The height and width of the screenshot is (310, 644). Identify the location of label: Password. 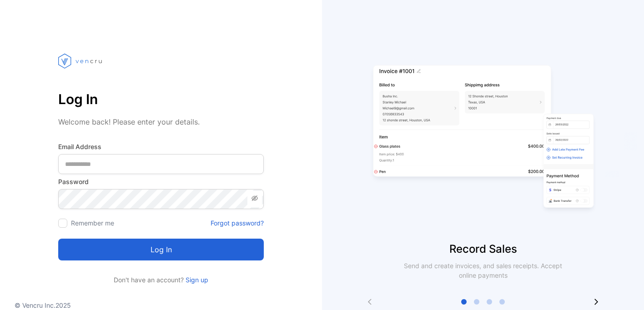
(161, 181).